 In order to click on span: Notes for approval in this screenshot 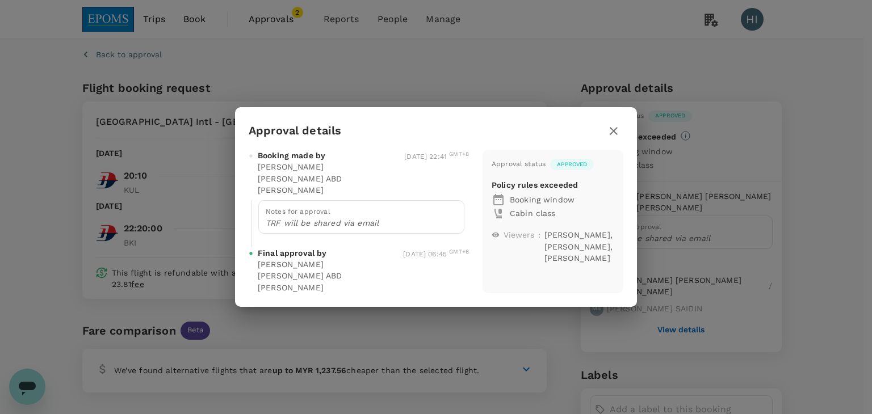, I will do `click(298, 212)`.